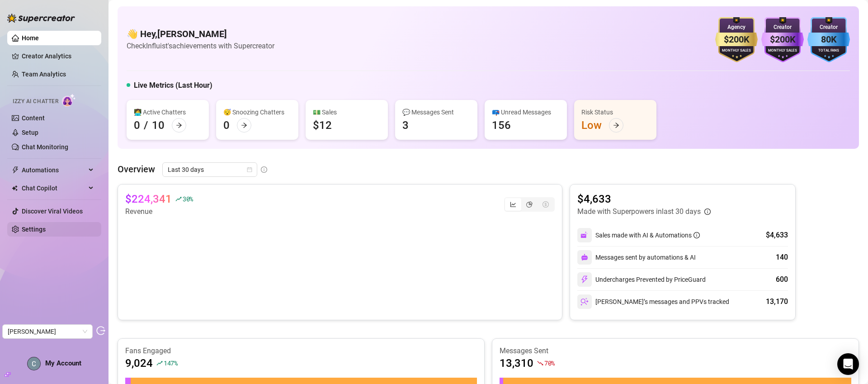  I want to click on span: thunderbolt, so click(16, 170).